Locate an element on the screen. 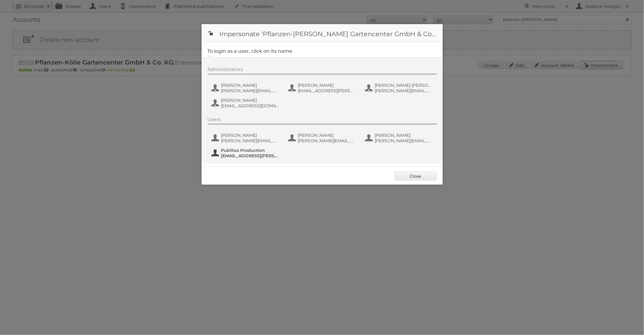  div: Administrators is located at coordinates (322, 70).